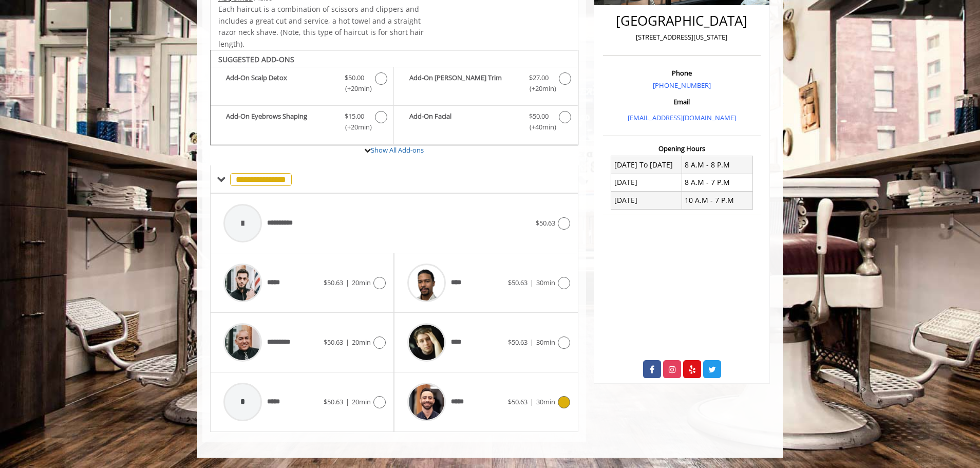 The width and height of the screenshot is (980, 468). Describe the element at coordinates (681, 102) in the screenshot. I see `h3: Email` at that location.